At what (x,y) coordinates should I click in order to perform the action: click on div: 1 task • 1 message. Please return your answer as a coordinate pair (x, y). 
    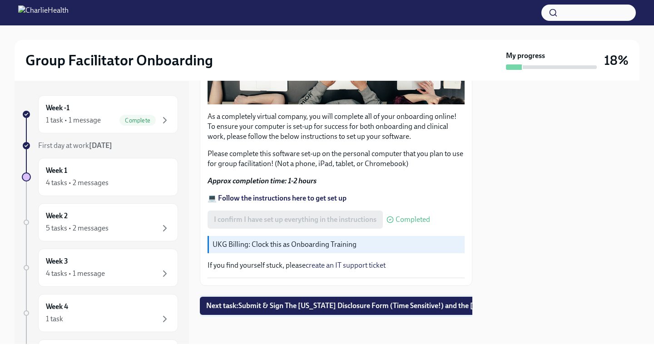
    Looking at the image, I should click on (73, 120).